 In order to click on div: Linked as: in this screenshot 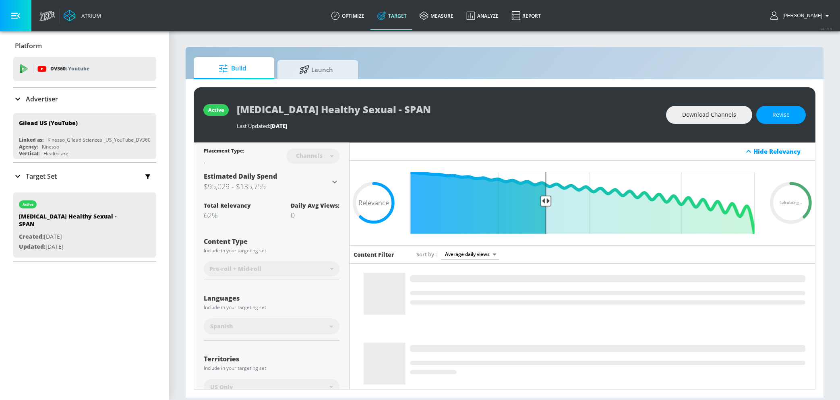, I will do `click(31, 140)`.